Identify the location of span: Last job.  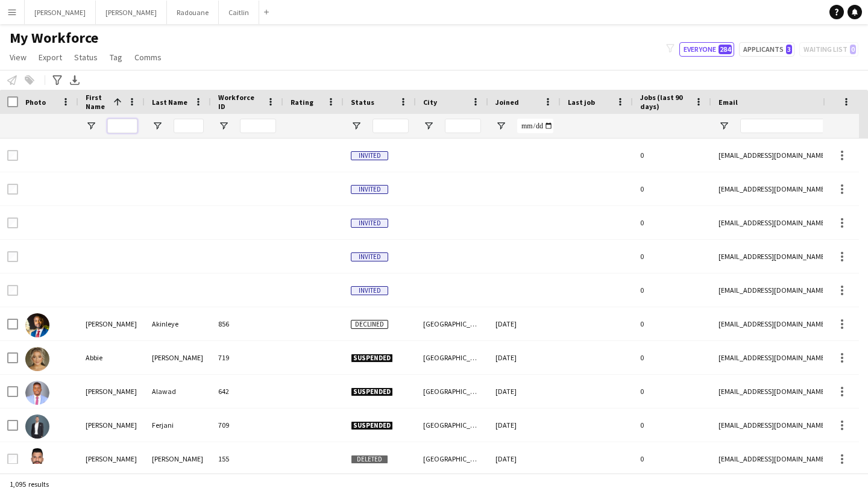
(581, 102).